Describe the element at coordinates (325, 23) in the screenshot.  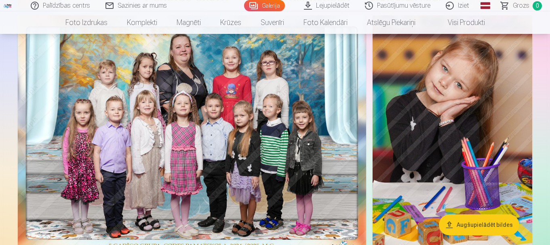
I see `a: Foto kalendāri` at that location.